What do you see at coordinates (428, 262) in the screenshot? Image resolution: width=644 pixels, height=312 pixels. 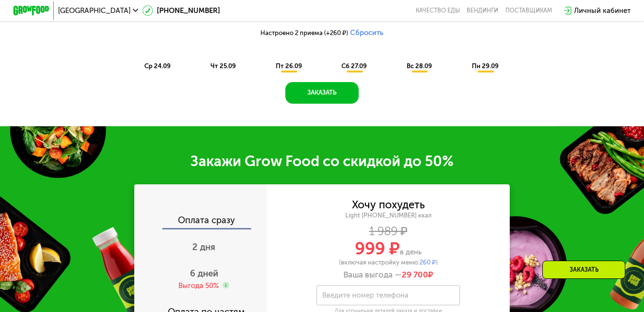 I see `span: 260 ₽` at bounding box center [428, 262].